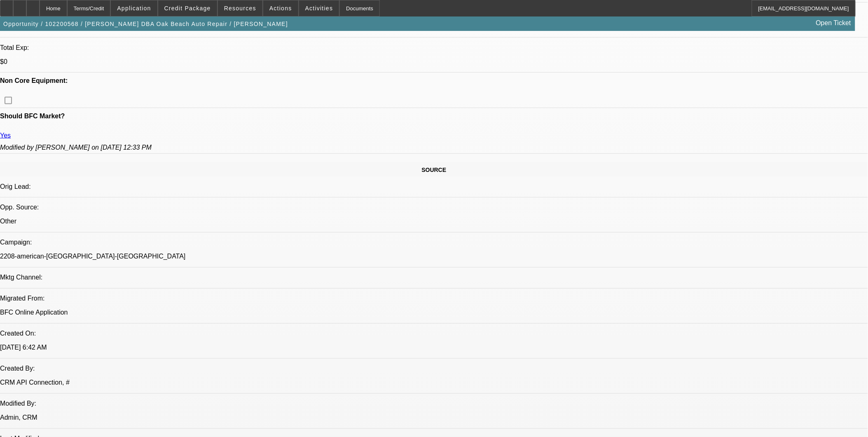 The width and height of the screenshot is (868, 437). What do you see at coordinates (187, 8) in the screenshot?
I see `button: Credit Package` at bounding box center [187, 8].